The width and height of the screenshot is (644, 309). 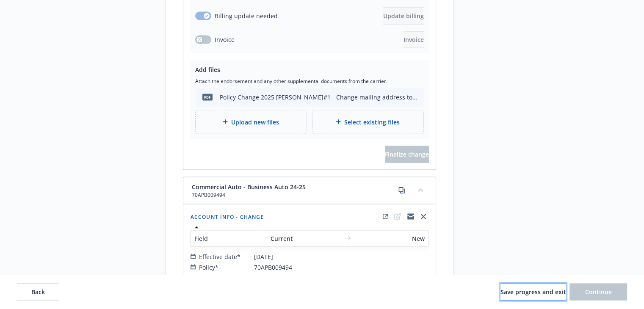 I want to click on span: external, so click(x=386, y=216).